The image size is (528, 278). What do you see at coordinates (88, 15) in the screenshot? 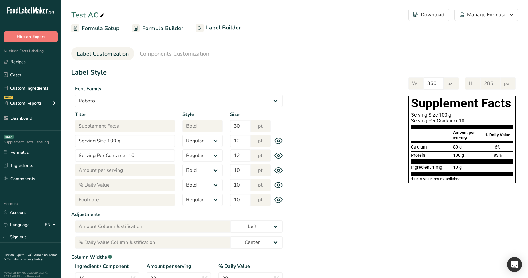
I see `div: Test AC` at bounding box center [88, 15].